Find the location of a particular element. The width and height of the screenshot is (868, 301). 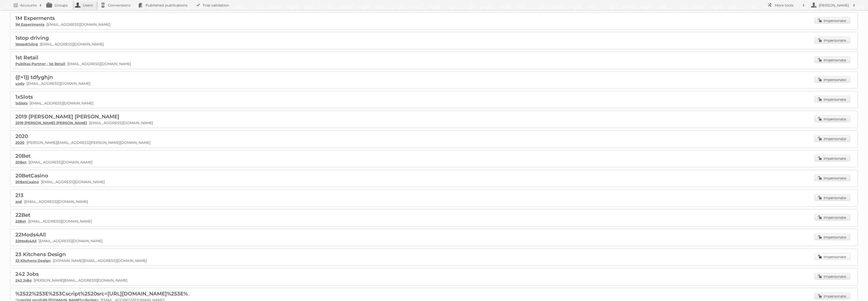

h2: Accounts is located at coordinates (29, 5).